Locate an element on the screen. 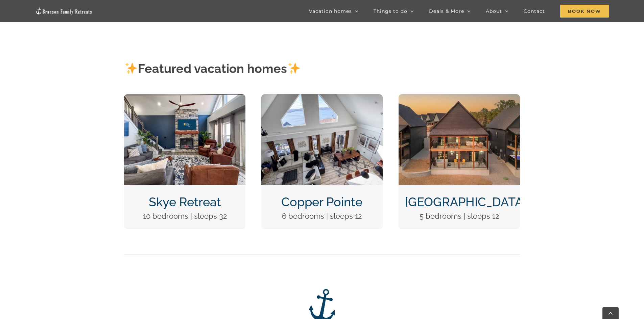 This screenshot has height=319, width=644. a: Skye Retreat at Table Rock Lake-3004-Edit is located at coordinates (184, 98).